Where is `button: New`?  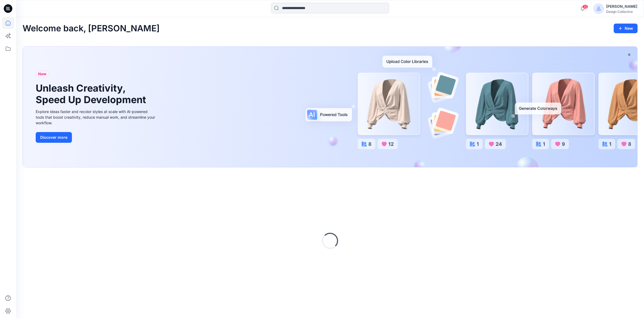 button: New is located at coordinates (625, 28).